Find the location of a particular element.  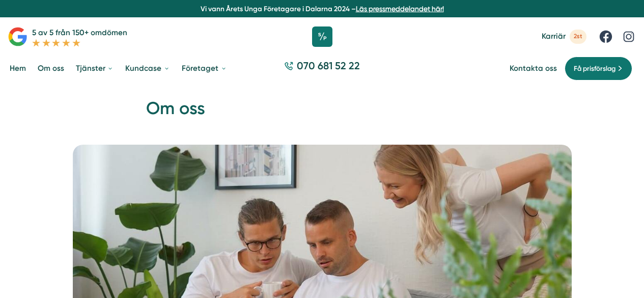

h1: Om oss is located at coordinates (322, 112).